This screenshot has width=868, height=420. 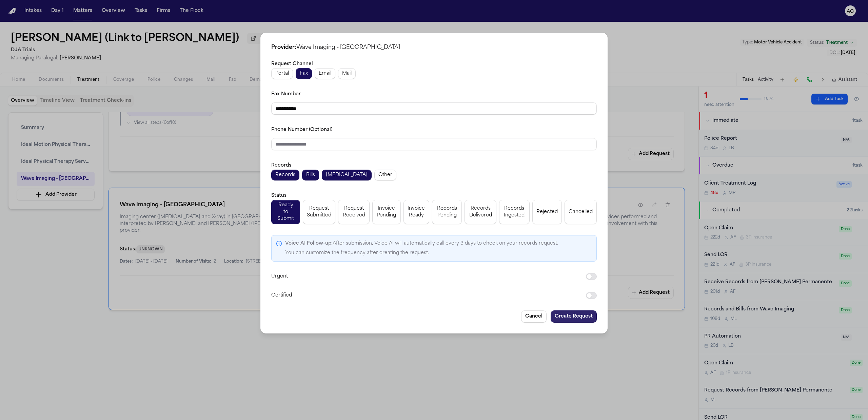 What do you see at coordinates (325, 74) in the screenshot?
I see `button: Email` at bounding box center [325, 74].